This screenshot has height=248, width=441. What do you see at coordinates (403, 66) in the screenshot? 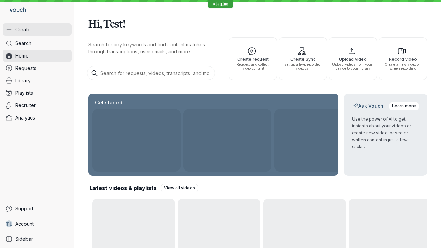
I see `span: Create a new video or screen recording` at bounding box center [403, 66].